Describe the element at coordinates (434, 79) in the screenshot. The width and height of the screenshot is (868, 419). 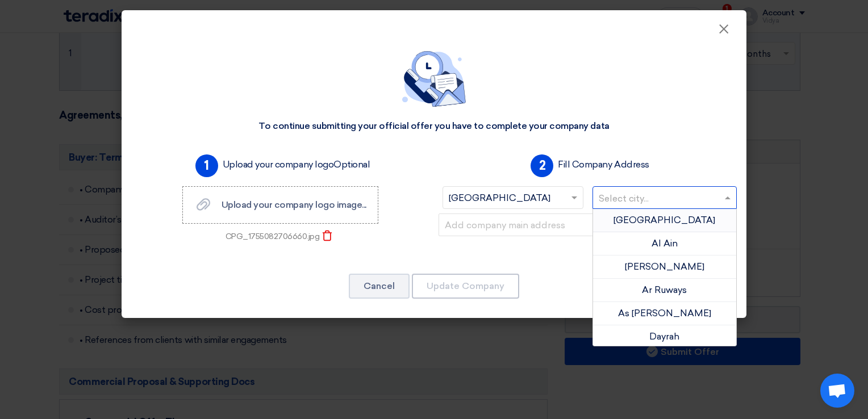
I see `img: empty_state_contact.svg` at that location.